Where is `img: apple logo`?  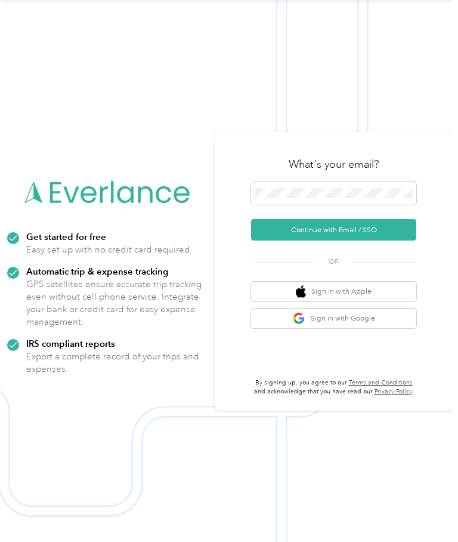 img: apple logo is located at coordinates (301, 291).